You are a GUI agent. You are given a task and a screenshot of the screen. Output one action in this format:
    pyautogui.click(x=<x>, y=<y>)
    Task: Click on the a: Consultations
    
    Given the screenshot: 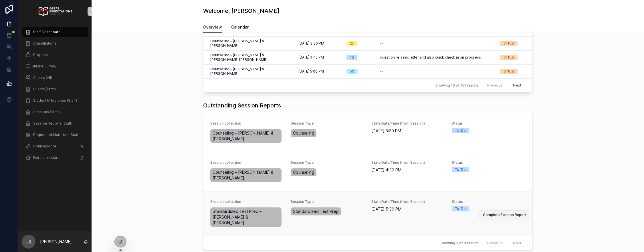 What is the action you would take?
    pyautogui.click(x=55, y=43)
    